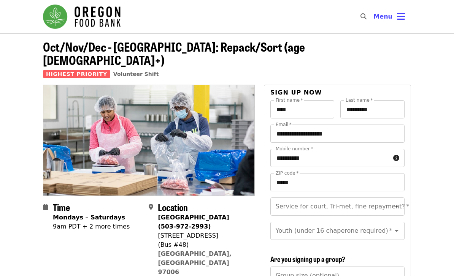 This screenshot has height=276, width=454. Describe the element at coordinates (149, 140) in the screenshot. I see `img: Oct/Nov/Dec - Beaverton: Repack/Sort (age 10+) organized by Oregon Food Bank` at that location.